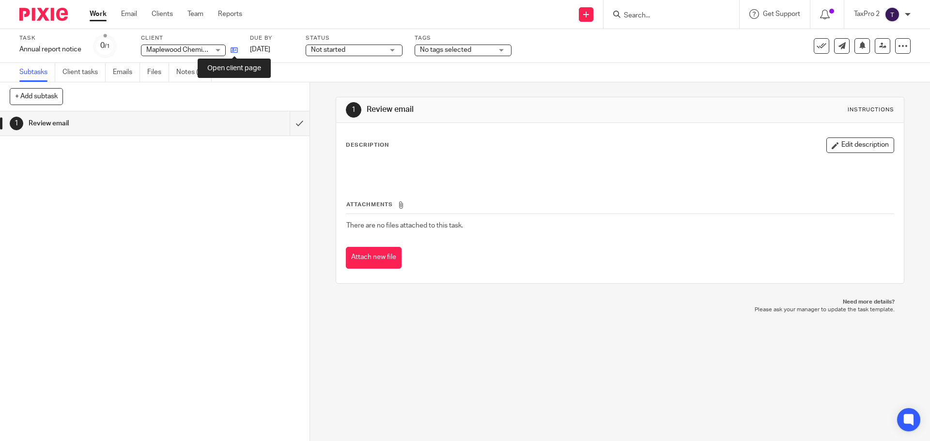  Describe the element at coordinates (189, 38) in the screenshot. I see `label: Client` at that location.